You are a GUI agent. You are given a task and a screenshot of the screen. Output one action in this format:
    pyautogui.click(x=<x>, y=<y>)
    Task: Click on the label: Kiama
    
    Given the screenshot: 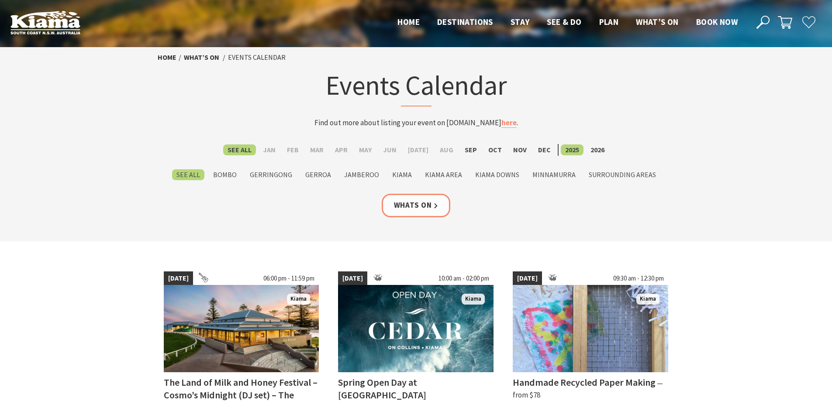 What is the action you would take?
    pyautogui.click(x=402, y=175)
    